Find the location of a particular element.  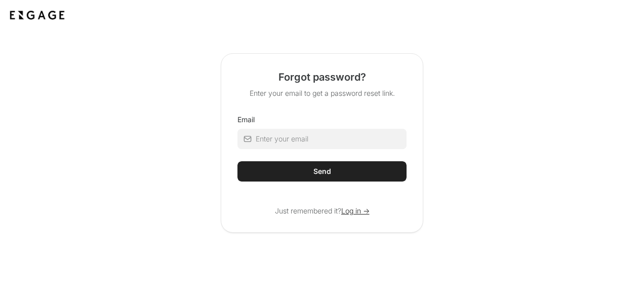

span: Log in -> is located at coordinates (356, 211).